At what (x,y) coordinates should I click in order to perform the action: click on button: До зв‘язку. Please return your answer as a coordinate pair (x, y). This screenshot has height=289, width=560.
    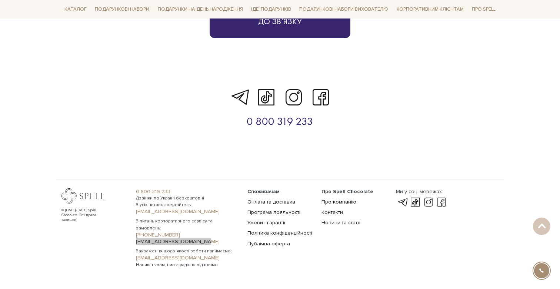
    Looking at the image, I should click on (280, 21).